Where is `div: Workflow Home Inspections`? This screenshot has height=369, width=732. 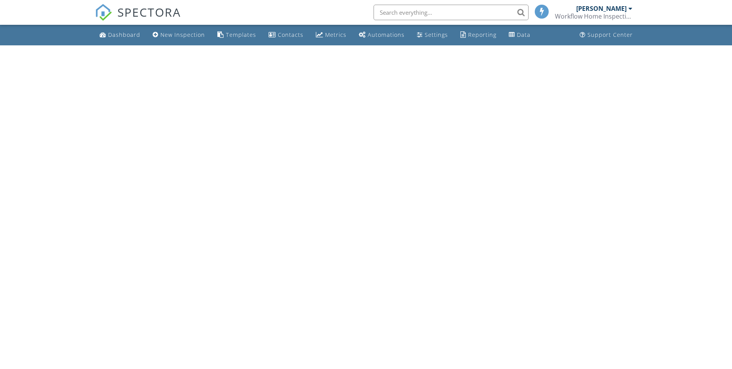 div: Workflow Home Inspections is located at coordinates (593, 16).